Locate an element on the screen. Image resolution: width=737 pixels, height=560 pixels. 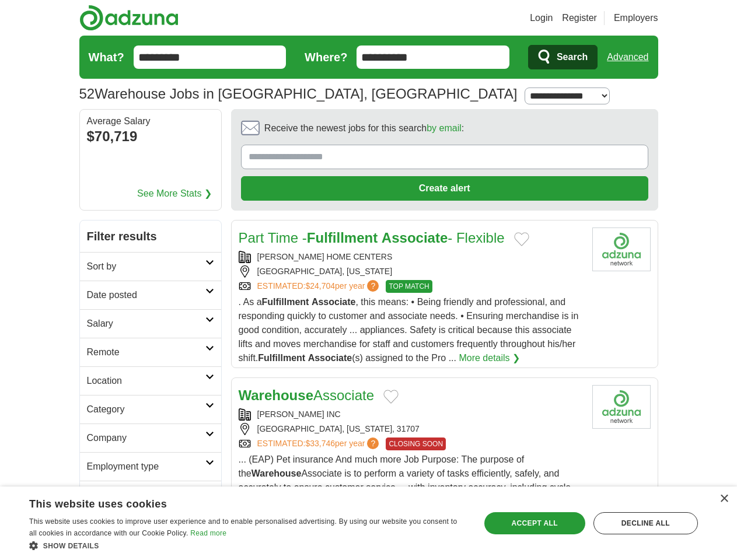
a: WarehouseAssociate is located at coordinates (306, 395).